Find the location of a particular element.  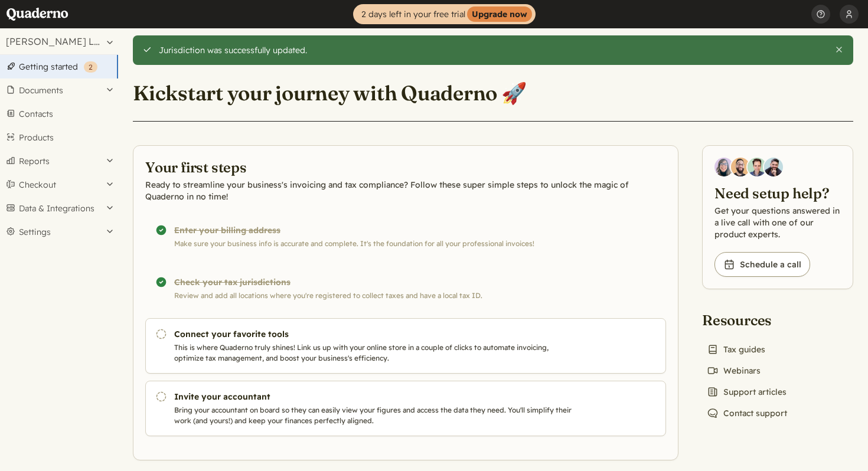

strong: Upgrade now is located at coordinates (499, 14).